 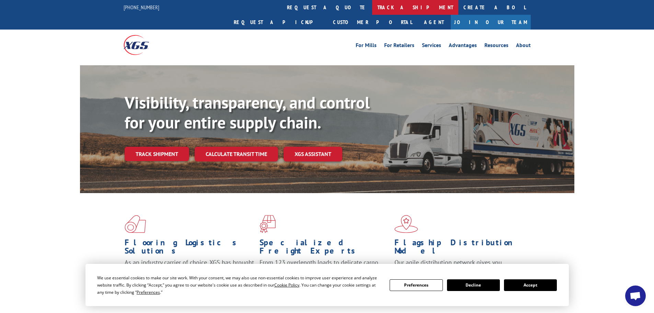 What do you see at coordinates (491, 22) in the screenshot?
I see `a: Join Our Team` at bounding box center [491, 22].